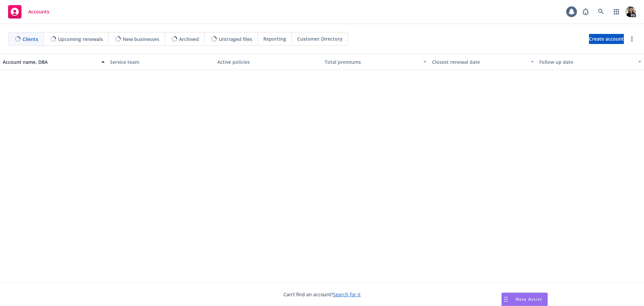 The height and width of the screenshot is (306, 644). I want to click on span: Accounts, so click(38, 12).